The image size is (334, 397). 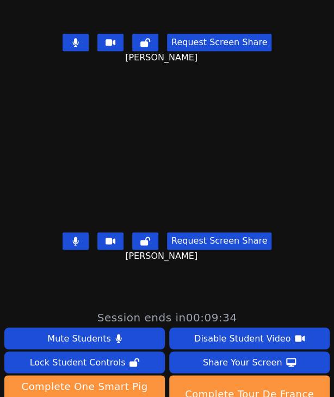 What do you see at coordinates (212, 318) in the screenshot?
I see `time: 00:09:34` at bounding box center [212, 318].